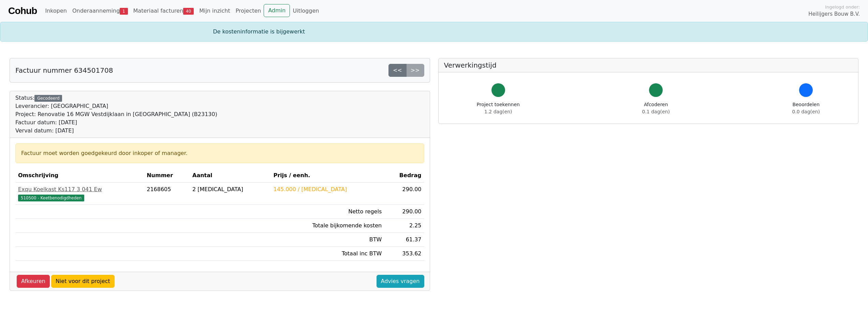 The height and width of the screenshot is (311, 868). What do you see at coordinates (52, 198) in the screenshot?
I see `span: 510500 - Keetbenodigdheden` at bounding box center [52, 198].